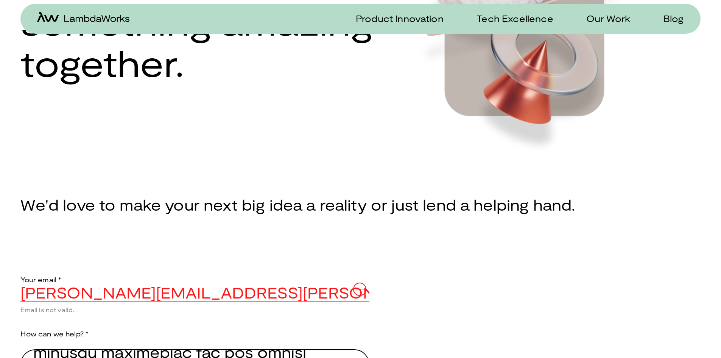 The width and height of the screenshot is (721, 358). What do you see at coordinates (669, 18) in the screenshot?
I see `a: Blog` at bounding box center [669, 18].